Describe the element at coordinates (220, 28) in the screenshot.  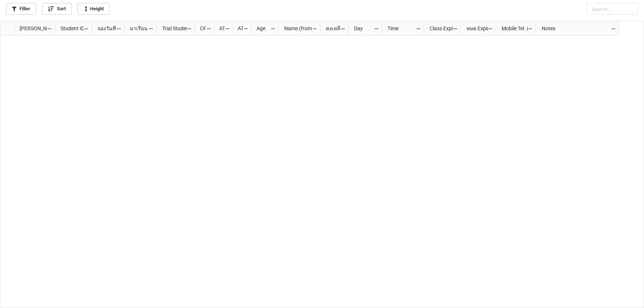
I see `div: ATT` at that location.